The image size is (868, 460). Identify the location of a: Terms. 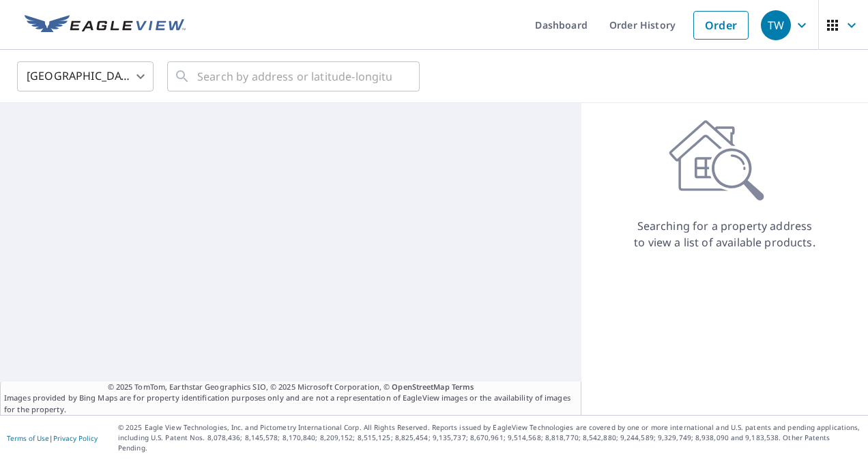
(463, 386).